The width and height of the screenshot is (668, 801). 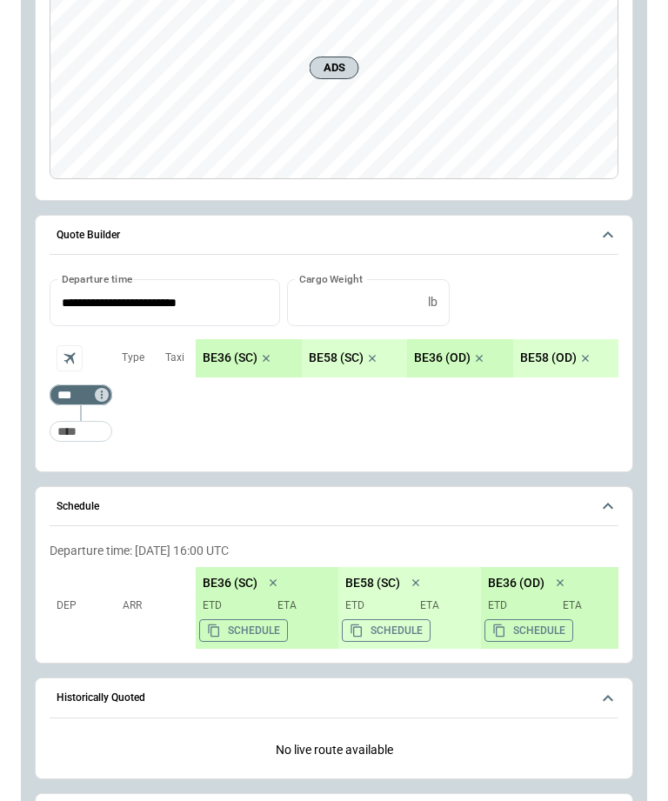 What do you see at coordinates (334, 69) in the screenshot?
I see `span: ADS` at bounding box center [334, 69].